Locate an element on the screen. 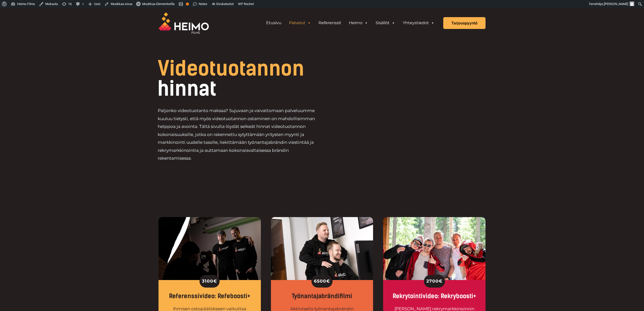 This screenshot has width=644, height=311. img: Työnantajabrändi ja sen viestintä sujuu videoilla. is located at coordinates (322, 249).